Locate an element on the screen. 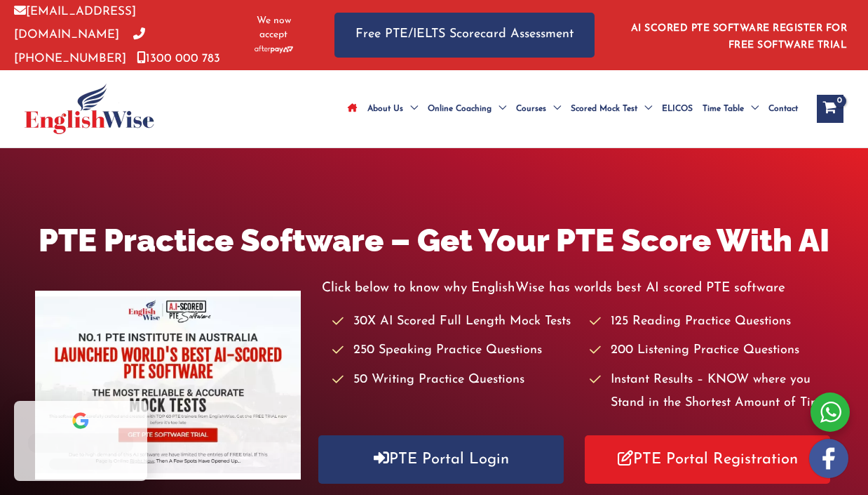 This screenshot has width=868, height=495. a: 1300 000 783 is located at coordinates (178, 58).